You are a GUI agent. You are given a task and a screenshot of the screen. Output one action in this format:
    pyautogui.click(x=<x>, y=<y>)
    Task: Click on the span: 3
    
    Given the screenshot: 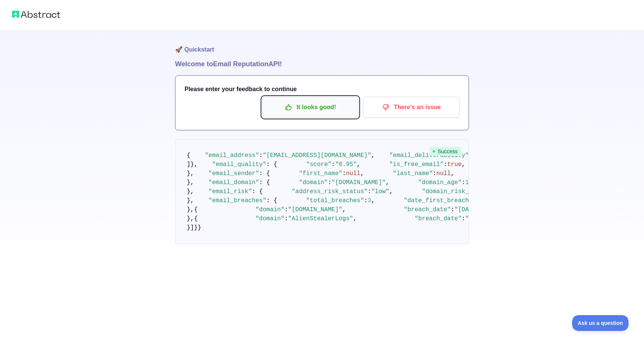 What is the action you would take?
    pyautogui.click(x=370, y=201)
    